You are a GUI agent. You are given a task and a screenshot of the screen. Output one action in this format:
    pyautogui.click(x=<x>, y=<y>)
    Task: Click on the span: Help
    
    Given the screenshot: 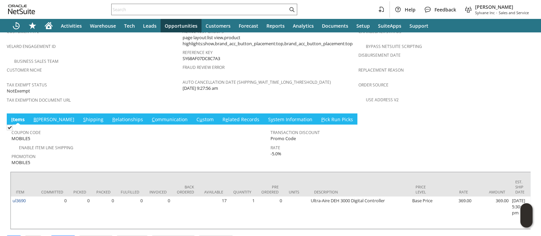 What is the action you would take?
    pyautogui.click(x=410, y=9)
    